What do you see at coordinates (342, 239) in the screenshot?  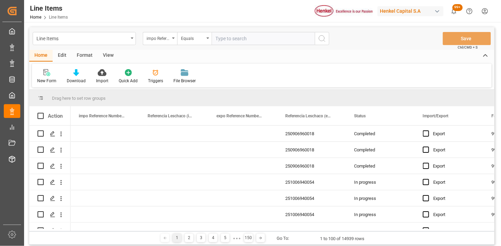 I see `div: 1 to 100 of 14939 rows` at bounding box center [342, 239].